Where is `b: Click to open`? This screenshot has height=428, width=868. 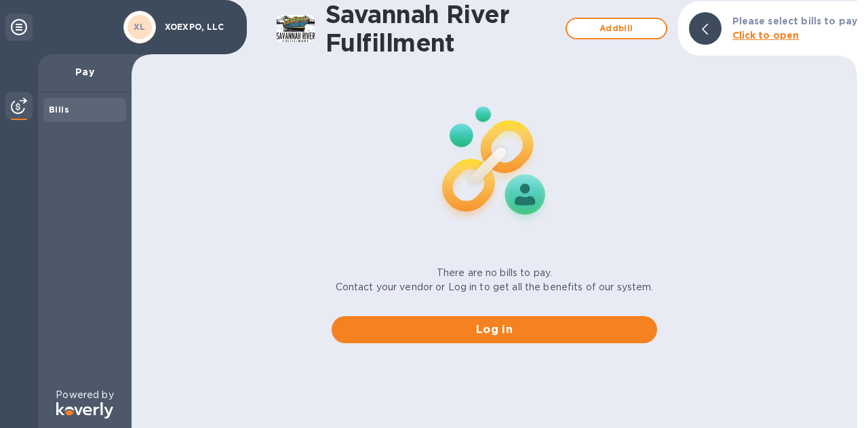 b: Click to open is located at coordinates (766, 35).